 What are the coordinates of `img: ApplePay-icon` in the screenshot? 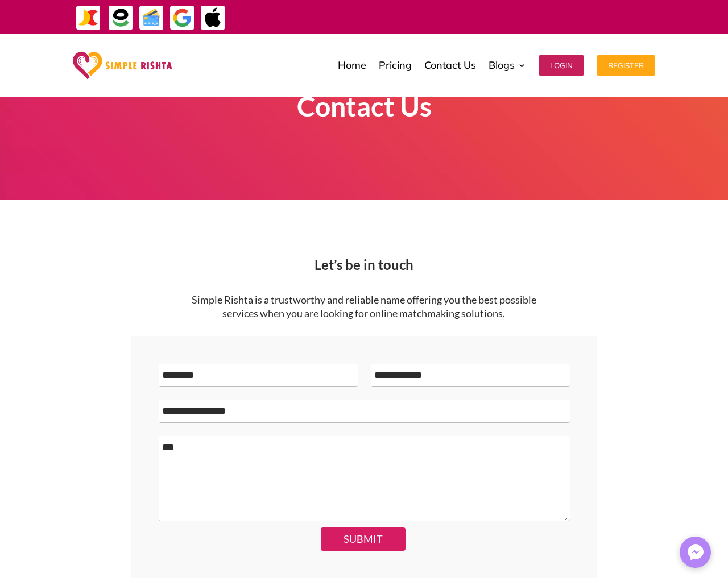 It's located at (212, 17).